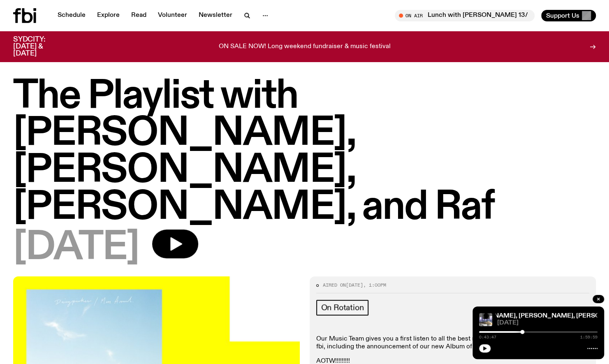 The width and height of the screenshot is (609, 364). What do you see at coordinates (343, 308) in the screenshot?
I see `a: On Rotation` at bounding box center [343, 308].